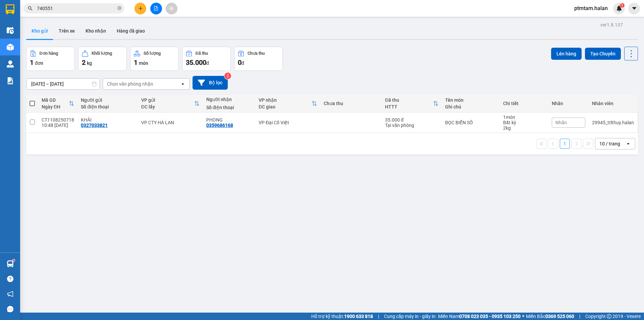 The height and width of the screenshot is (320, 644). What do you see at coordinates (471, 107) in the screenshot?
I see `div: Ghi chú` at bounding box center [471, 107].